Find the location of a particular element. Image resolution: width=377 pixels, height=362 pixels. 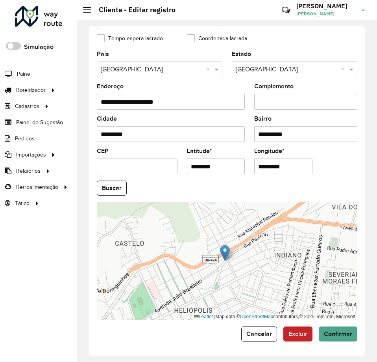

label: Bairro is located at coordinates (263, 119).